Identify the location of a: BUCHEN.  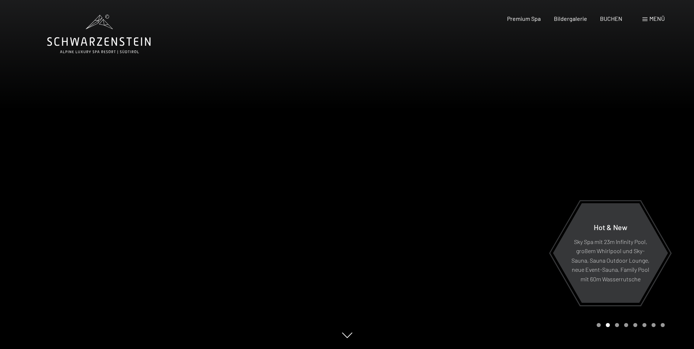
(611, 18).